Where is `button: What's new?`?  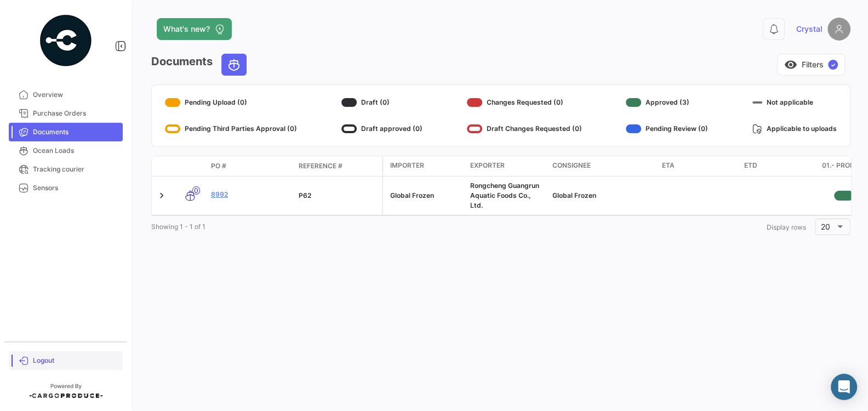
button: What's new? is located at coordinates (194, 29).